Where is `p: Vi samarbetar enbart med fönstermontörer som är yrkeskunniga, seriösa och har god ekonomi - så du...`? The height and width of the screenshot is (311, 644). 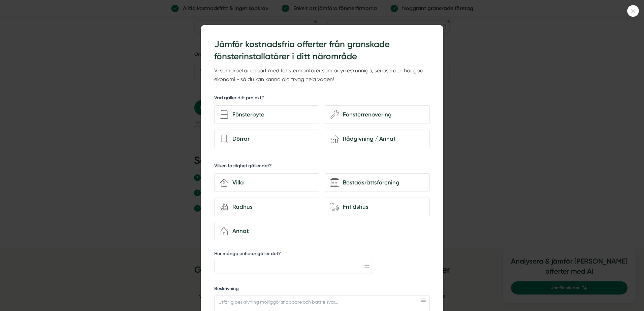 p: Vi samarbetar enbart med fönstermontörer som är yrkeskunniga, seriösa och har god ekonomi - så du... is located at coordinates (322, 75).